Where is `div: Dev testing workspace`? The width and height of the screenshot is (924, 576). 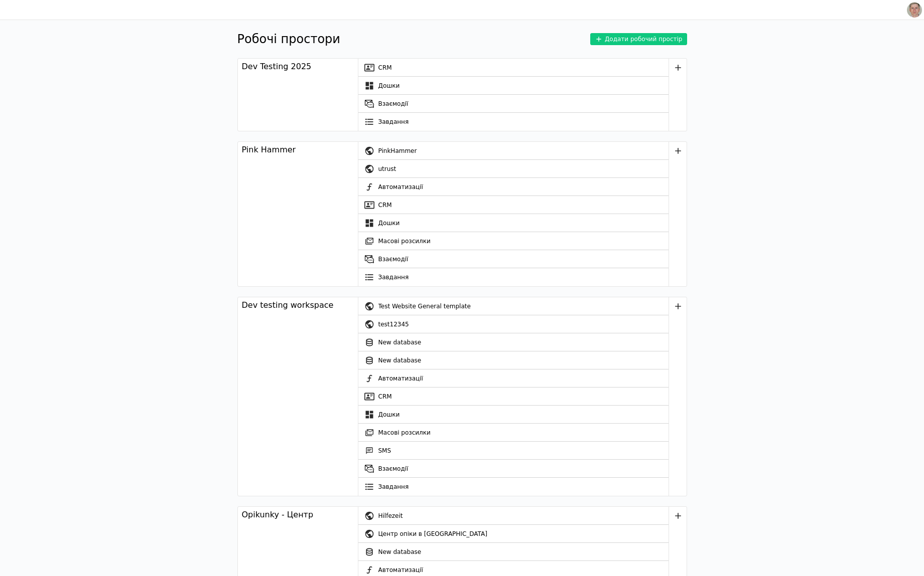
div: Dev testing workspace is located at coordinates (288, 305).